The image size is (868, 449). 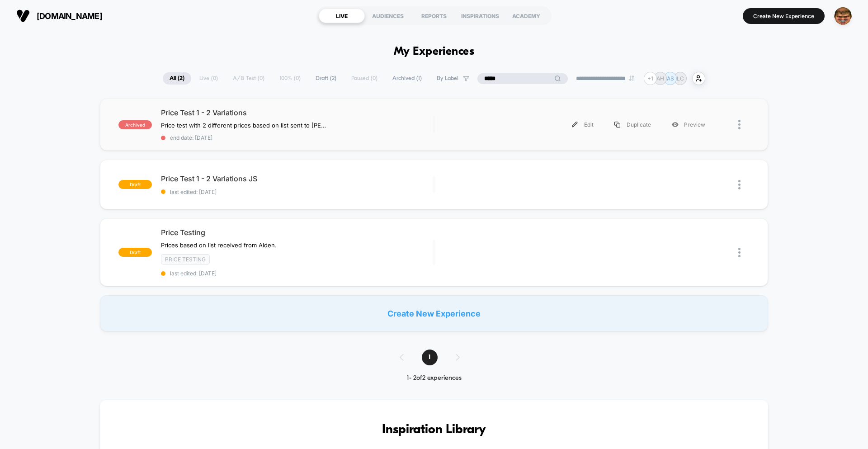 I want to click on span: All ( 2 ), so click(x=176, y=78).